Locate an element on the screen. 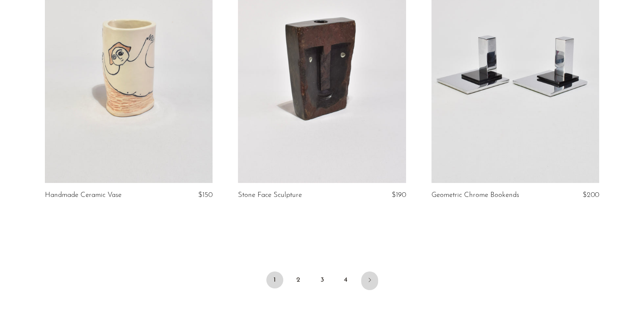  a: 4 is located at coordinates (346, 280).